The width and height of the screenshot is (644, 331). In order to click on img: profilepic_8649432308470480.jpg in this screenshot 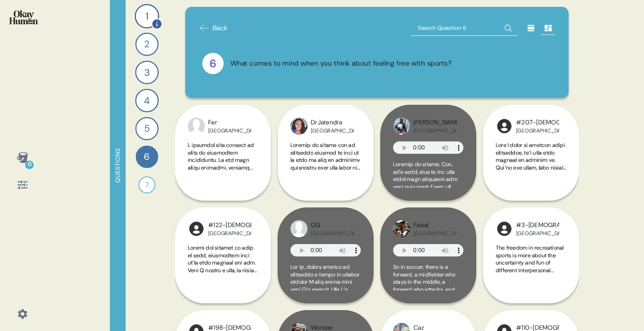, I will do `click(299, 126)`.